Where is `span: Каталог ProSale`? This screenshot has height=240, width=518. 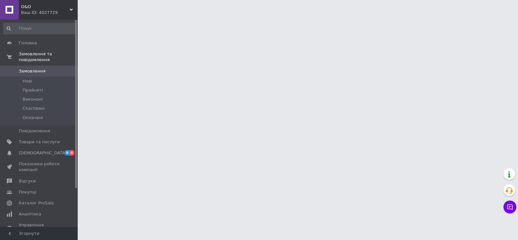 span: Каталог ProSale is located at coordinates (36, 203).